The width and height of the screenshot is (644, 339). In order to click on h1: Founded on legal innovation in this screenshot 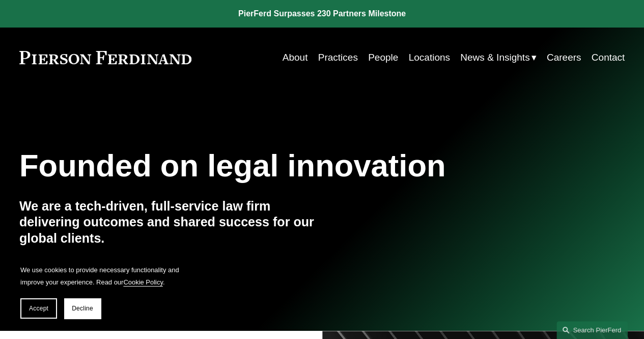, I will do `click(271, 166)`.